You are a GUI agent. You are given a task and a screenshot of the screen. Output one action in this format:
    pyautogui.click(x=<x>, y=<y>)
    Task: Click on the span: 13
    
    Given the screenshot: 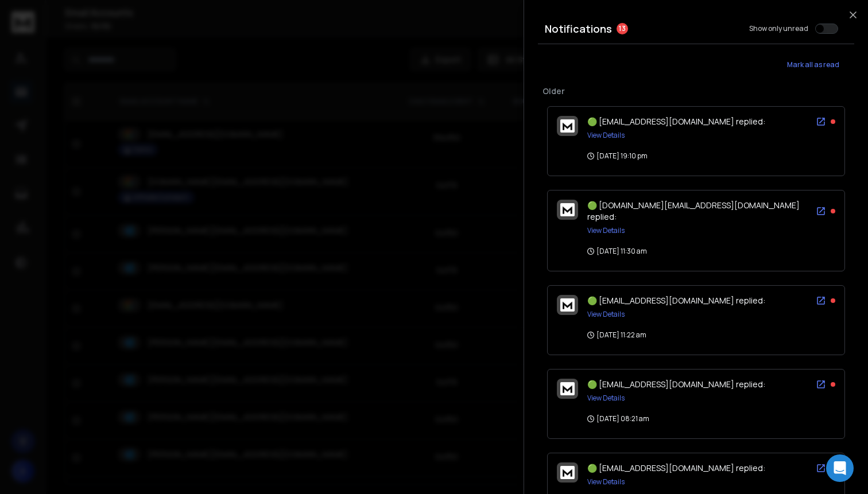 What is the action you would take?
    pyautogui.click(x=622, y=29)
    